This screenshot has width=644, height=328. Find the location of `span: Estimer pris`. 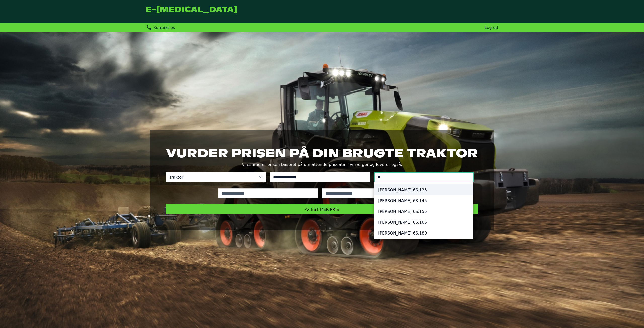

span: Estimer pris is located at coordinates (325, 210).